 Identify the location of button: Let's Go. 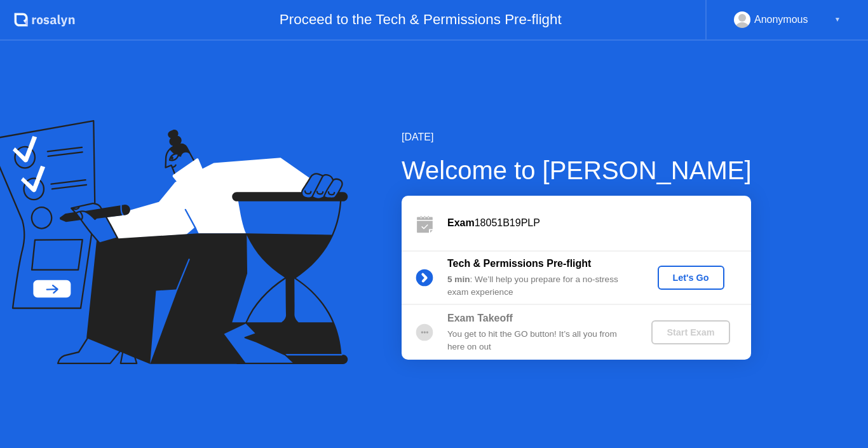
(691, 278).